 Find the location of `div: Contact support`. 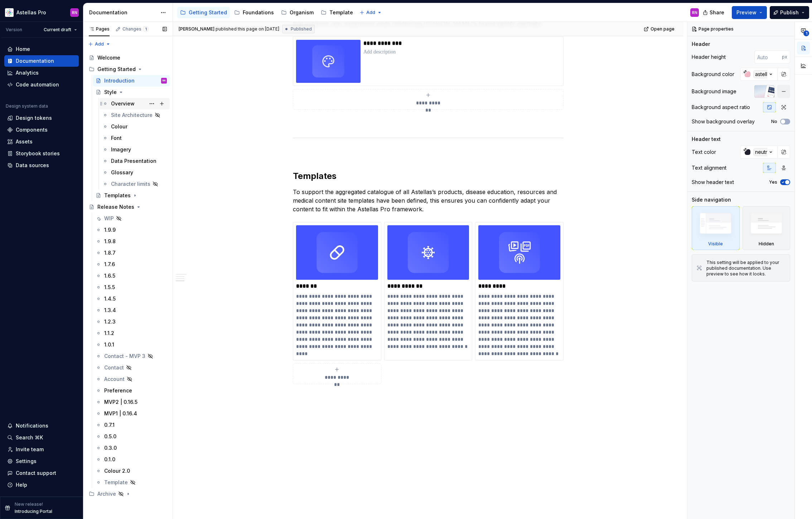

div: Contact support is located at coordinates (36, 473).